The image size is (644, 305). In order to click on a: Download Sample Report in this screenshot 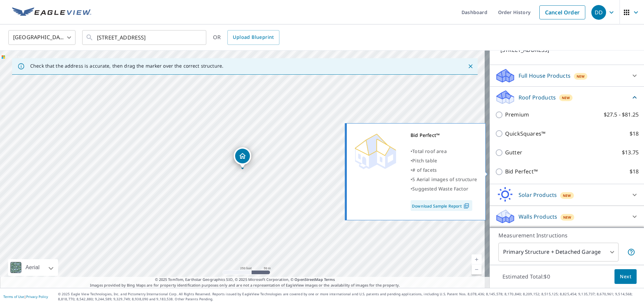, I will do `click(441, 206)`.